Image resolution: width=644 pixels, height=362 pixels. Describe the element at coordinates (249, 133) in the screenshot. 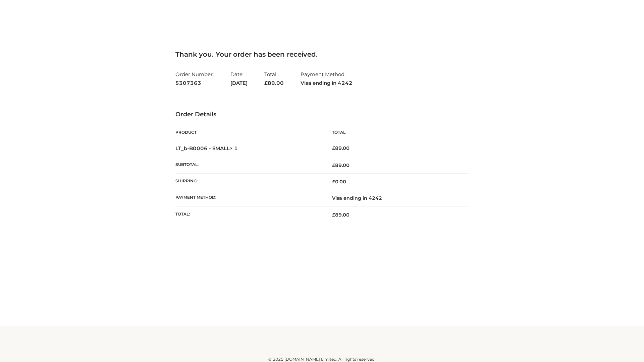

I see `th: Product` at that location.